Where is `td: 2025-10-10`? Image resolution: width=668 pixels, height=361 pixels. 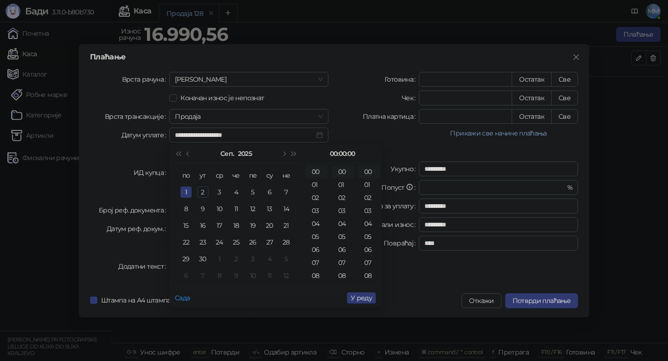
td: 2025-10-10 is located at coordinates (253, 276).